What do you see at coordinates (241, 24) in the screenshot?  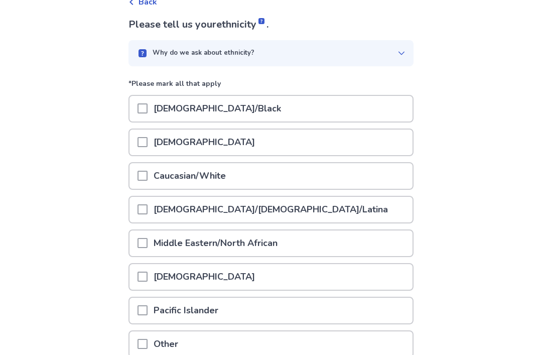 I see `span: ethnicity` at bounding box center [241, 24].